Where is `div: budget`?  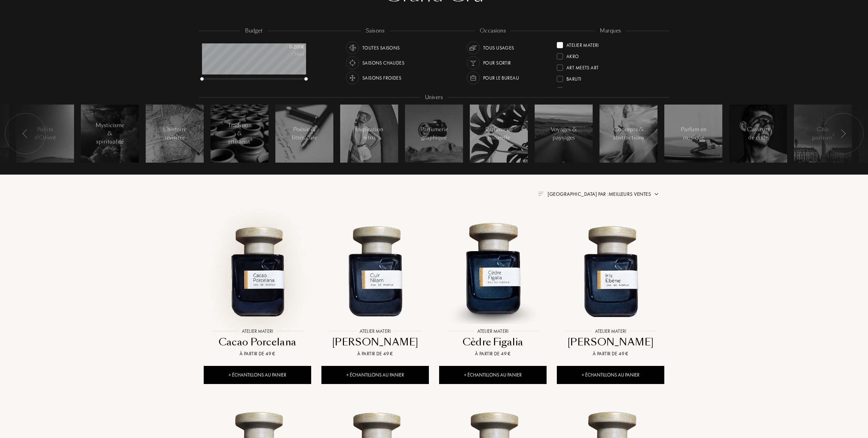
div: budget is located at coordinates (254, 30).